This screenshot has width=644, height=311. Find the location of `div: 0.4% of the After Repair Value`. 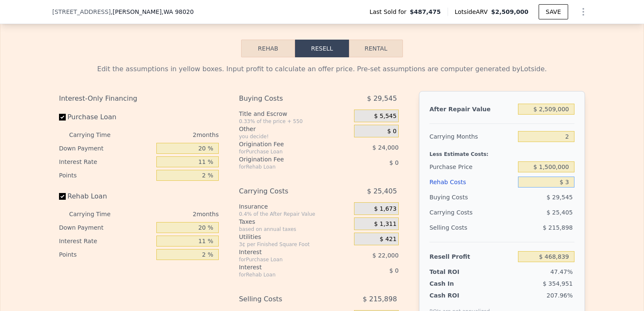

div: 0.4% of the After Repair Value is located at coordinates (295, 214).